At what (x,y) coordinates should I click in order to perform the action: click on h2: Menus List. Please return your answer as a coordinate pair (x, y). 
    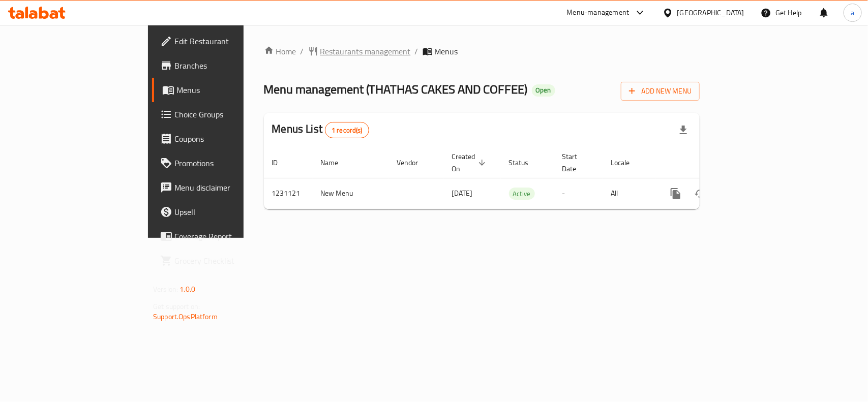
    Looking at the image, I should click on (320, 130).